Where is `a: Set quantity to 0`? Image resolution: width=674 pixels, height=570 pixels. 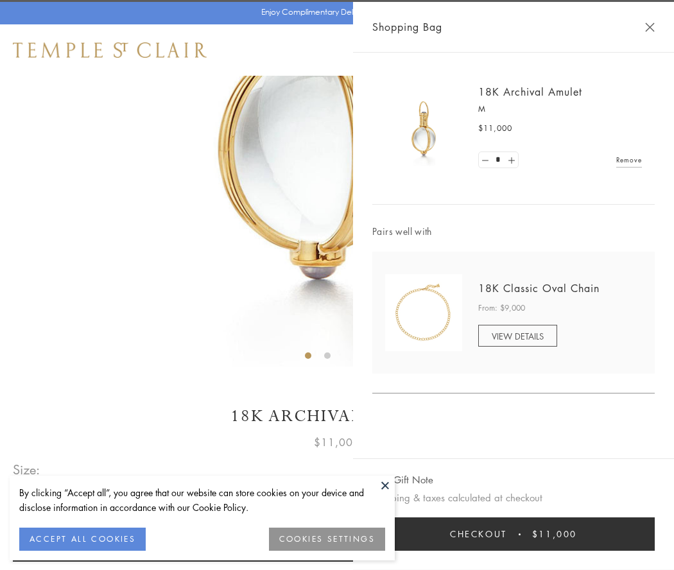 a: Set quantity to 0 is located at coordinates (485, 160).